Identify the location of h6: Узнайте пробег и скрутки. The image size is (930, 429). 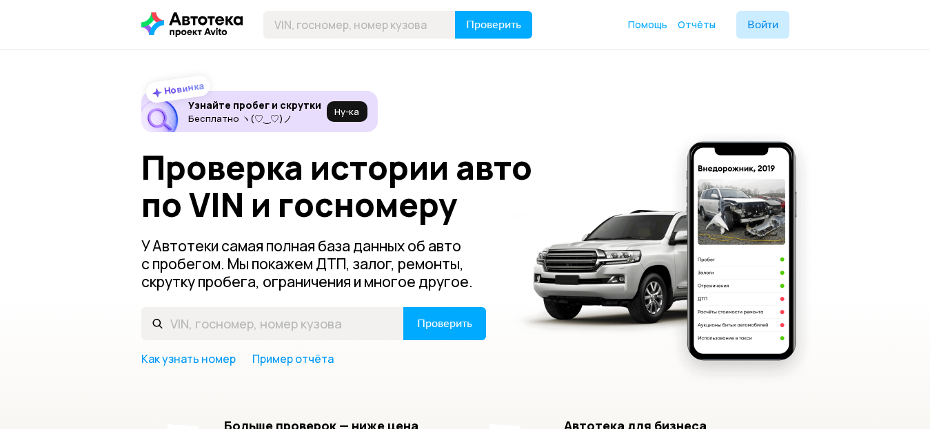
(254, 105).